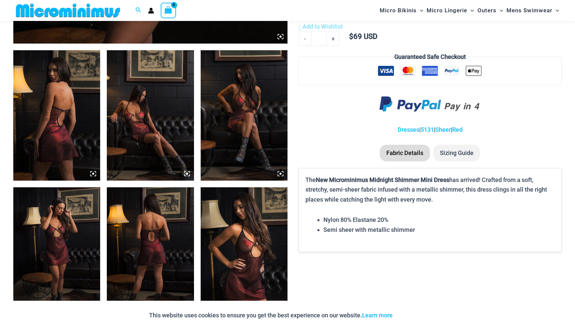 This screenshot has height=330, width=575. What do you see at coordinates (271, 316) in the screenshot?
I see `p: This website uses cookies to ensure you get the best experience on our website.` at bounding box center [271, 316].